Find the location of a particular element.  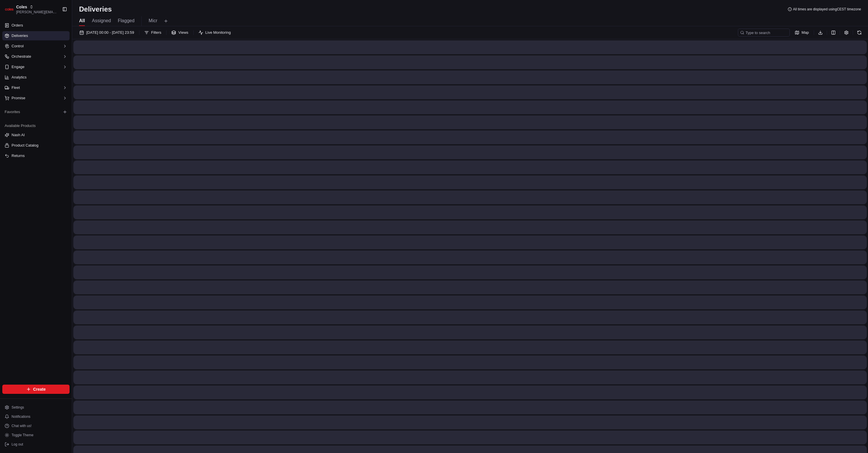

button: Create is located at coordinates (36, 389).